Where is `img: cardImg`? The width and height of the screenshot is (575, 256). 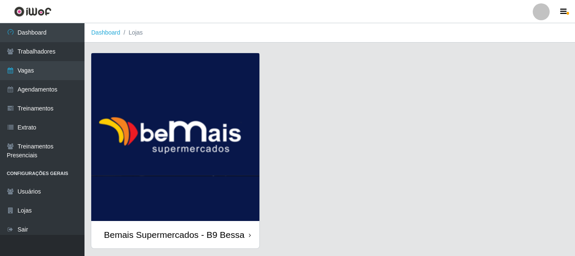 img: cardImg is located at coordinates (175, 137).